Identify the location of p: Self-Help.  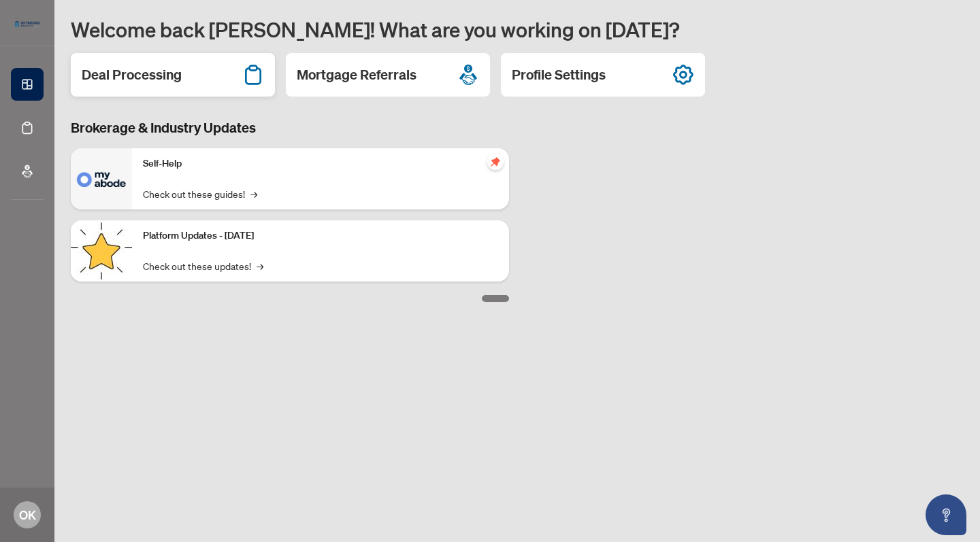
(320, 164).